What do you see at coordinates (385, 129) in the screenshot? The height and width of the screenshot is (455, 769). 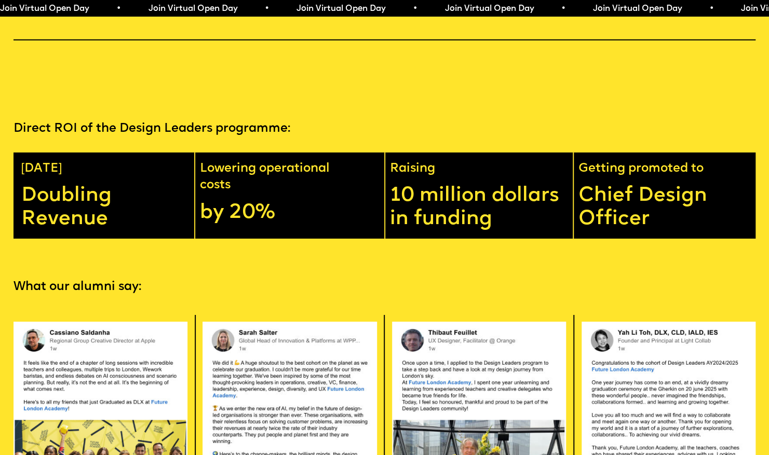 I see `p: Direct ROI of the Design Leaders programme:` at bounding box center [385, 129].